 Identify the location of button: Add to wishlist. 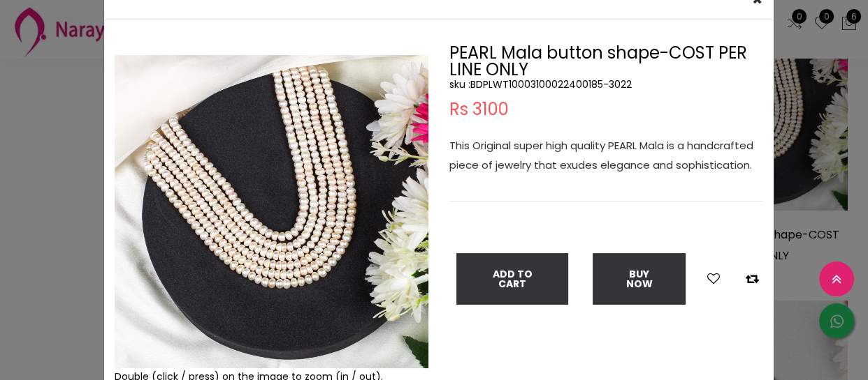
(714, 279).